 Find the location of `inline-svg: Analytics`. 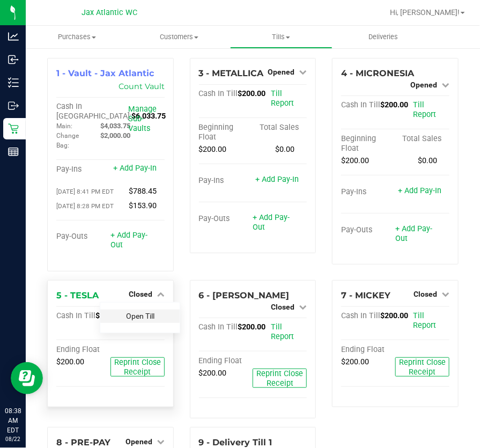

inline-svg: Analytics is located at coordinates (13, 36).